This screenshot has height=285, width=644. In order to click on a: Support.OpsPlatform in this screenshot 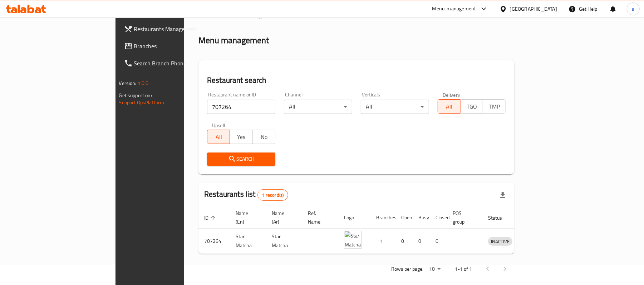, I will do `click(141, 102)`.